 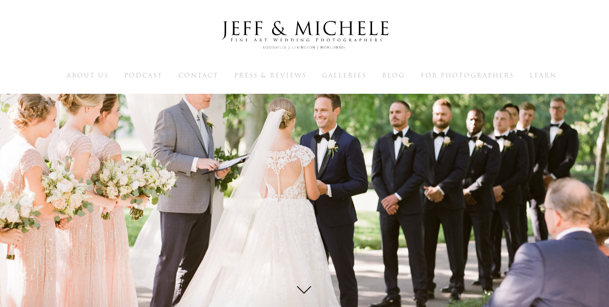 What do you see at coordinates (467, 75) in the screenshot?
I see `span: For Photographers` at bounding box center [467, 75].